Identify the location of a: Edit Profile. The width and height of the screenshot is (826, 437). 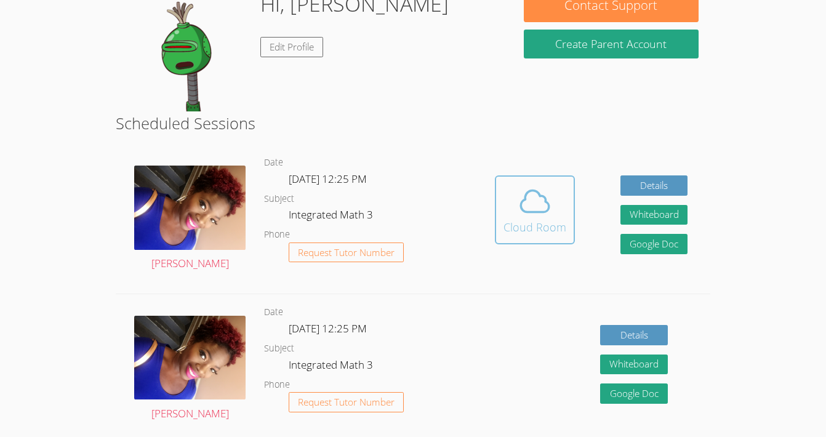
(292, 47).